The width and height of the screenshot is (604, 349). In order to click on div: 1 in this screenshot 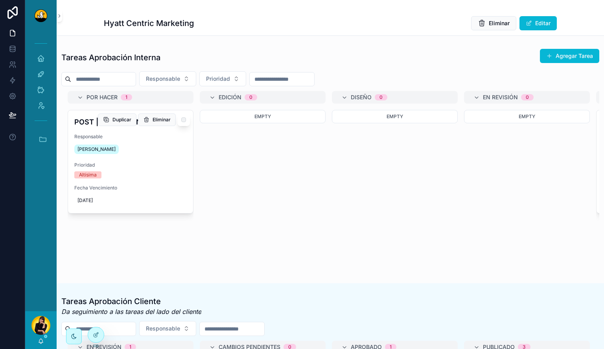, I will do `click(126, 97)`.